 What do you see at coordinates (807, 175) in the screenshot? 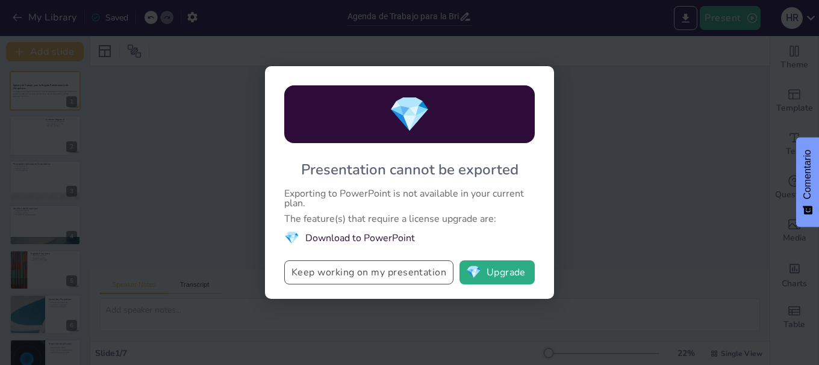
I see `font: Comentario` at bounding box center [807, 175].